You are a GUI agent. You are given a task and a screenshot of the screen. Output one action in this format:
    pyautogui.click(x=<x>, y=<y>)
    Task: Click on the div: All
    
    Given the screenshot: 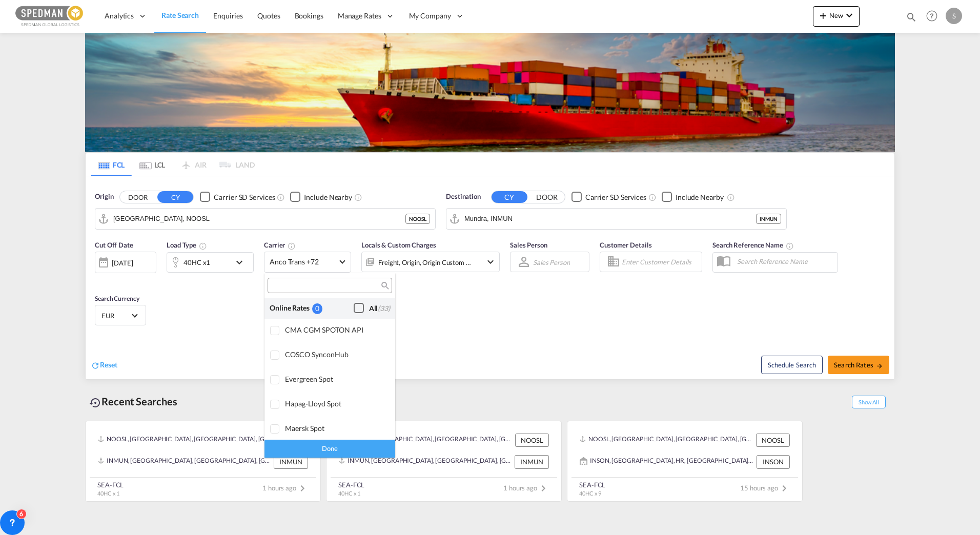 What is the action you would take?
    pyautogui.click(x=380, y=308)
    